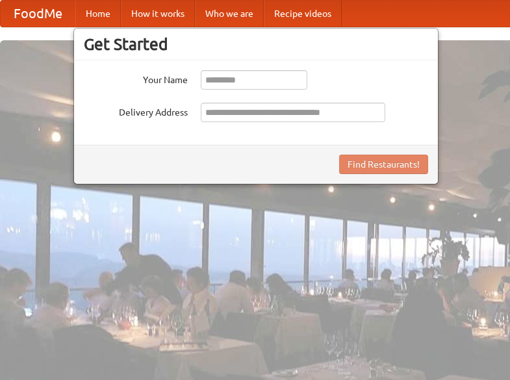 The height and width of the screenshot is (380, 510). I want to click on label: Delivery Address, so click(136, 110).